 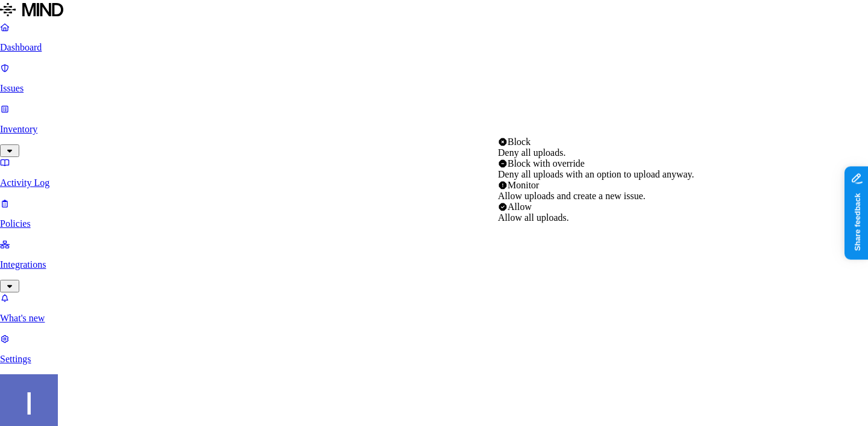 I want to click on span: Block with override, so click(x=546, y=163).